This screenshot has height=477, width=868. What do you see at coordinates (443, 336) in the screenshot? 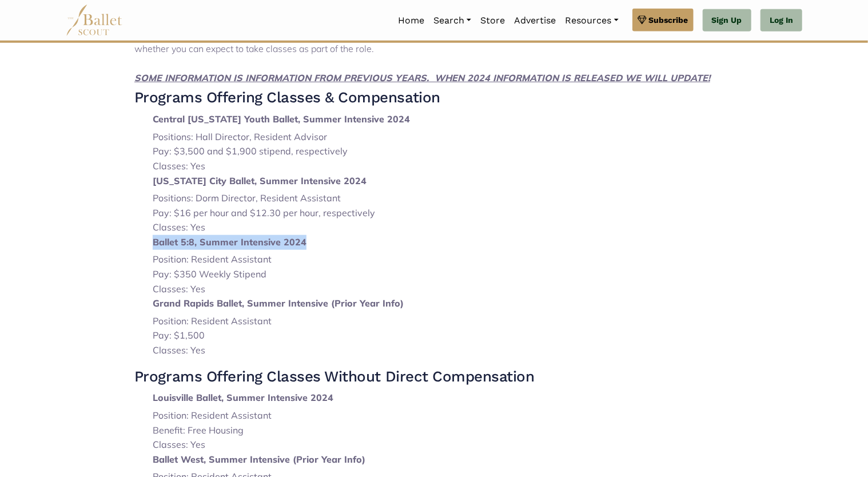
I see `li: Pay: $1,500` at bounding box center [443, 336].